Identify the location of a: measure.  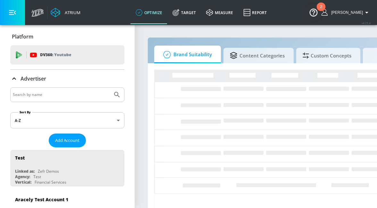
(220, 13).